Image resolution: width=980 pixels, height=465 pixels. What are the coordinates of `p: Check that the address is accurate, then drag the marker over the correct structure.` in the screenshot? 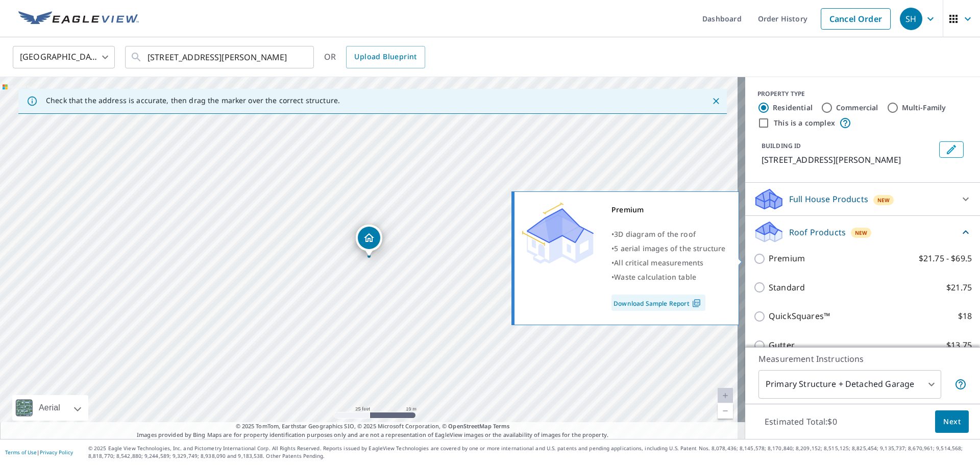 It's located at (193, 101).